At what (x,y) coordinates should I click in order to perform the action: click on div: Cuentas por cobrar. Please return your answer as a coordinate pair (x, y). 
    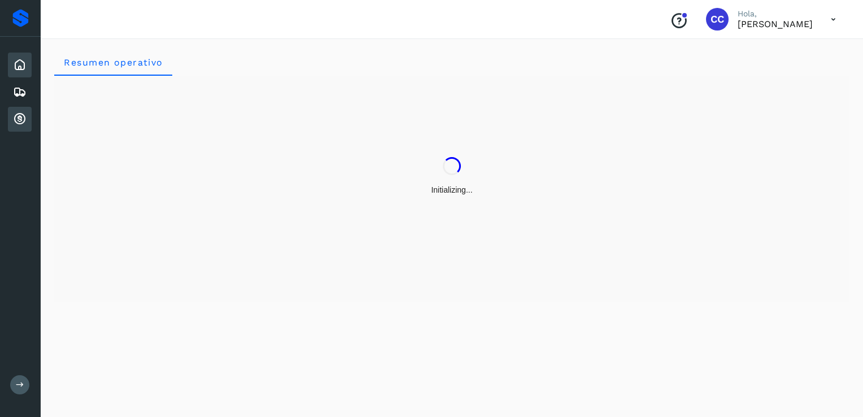
    Looking at the image, I should click on (20, 119).